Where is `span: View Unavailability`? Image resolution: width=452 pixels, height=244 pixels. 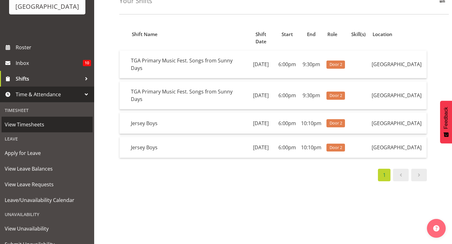
span: View Unavailability is located at coordinates (47, 229).